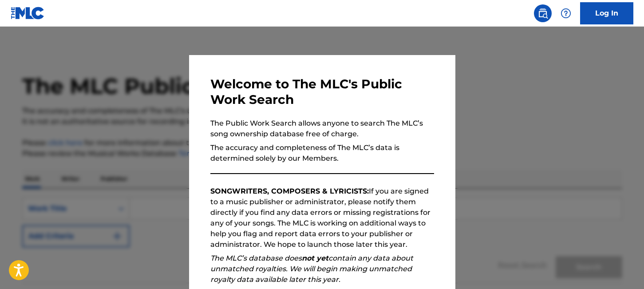  Describe the element at coordinates (311, 269) in the screenshot. I see `em: The MLC’s database does contain any data about unmatched royalties. We will begin making unmatche...` at that location.